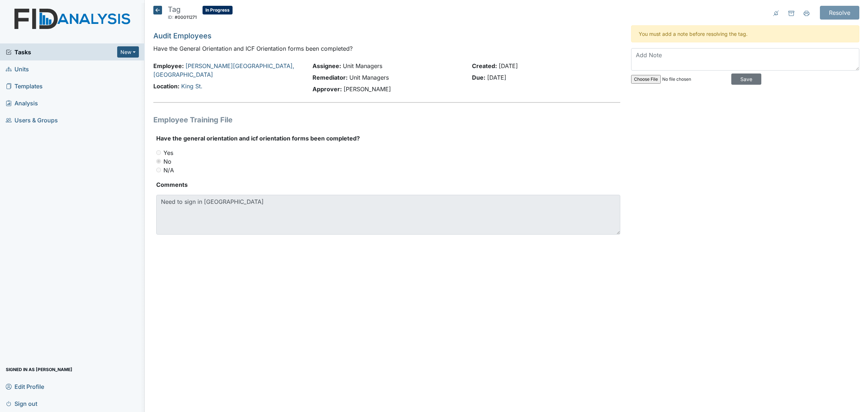  I want to click on a: Tasks, so click(62, 52).